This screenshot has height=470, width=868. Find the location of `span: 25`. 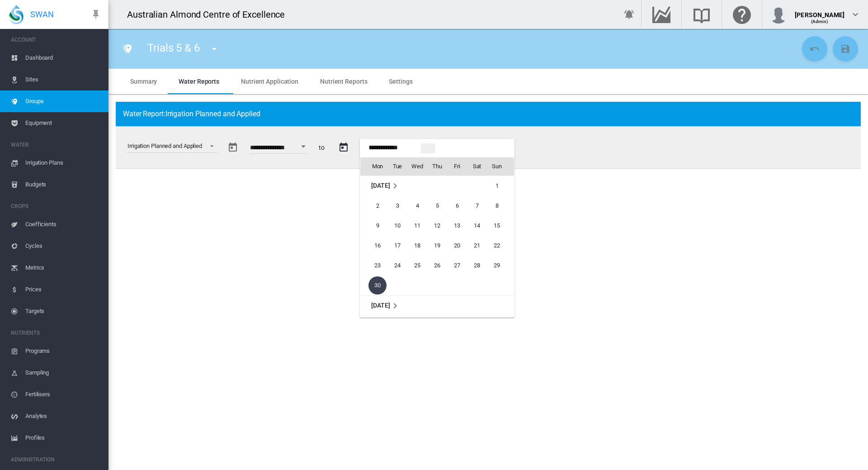

span: 25 is located at coordinates (417, 265).